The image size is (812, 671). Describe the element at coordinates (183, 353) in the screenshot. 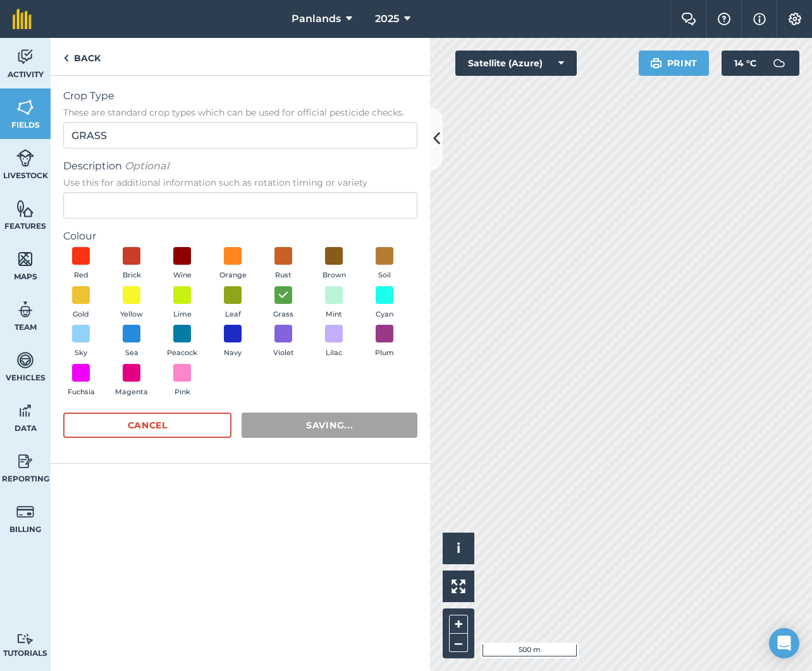

I see `span: Peacock` at that location.